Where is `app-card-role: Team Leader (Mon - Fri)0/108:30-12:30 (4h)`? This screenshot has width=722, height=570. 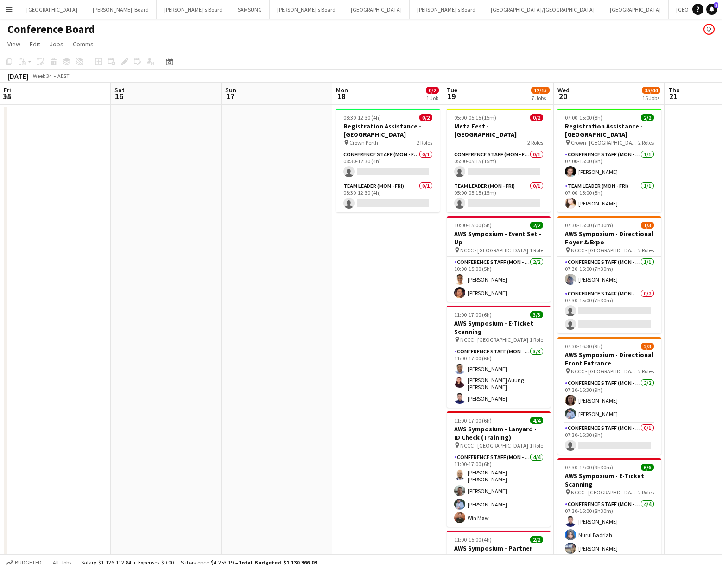
app-card-role: Team Leader (Mon - Fri)0/108:30-12:30 (4h) is located at coordinates (388, 197).